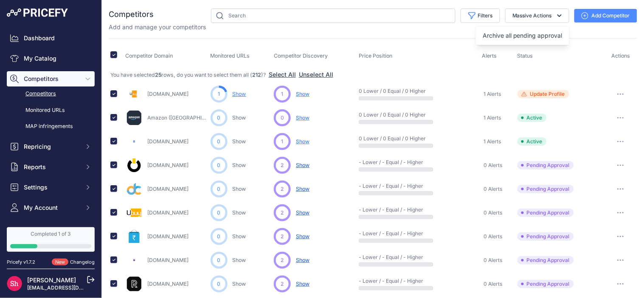 This screenshot has height=298, width=644. What do you see at coordinates (38, 13) in the screenshot?
I see `img: Pricefy Logo` at bounding box center [38, 13].